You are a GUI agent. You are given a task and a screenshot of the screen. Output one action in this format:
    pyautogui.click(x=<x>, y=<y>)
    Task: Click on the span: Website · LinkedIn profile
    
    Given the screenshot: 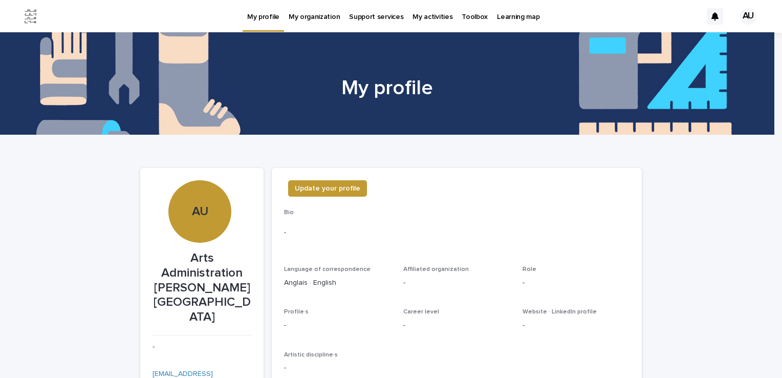 What is the action you would take?
    pyautogui.click(x=560, y=312)
    